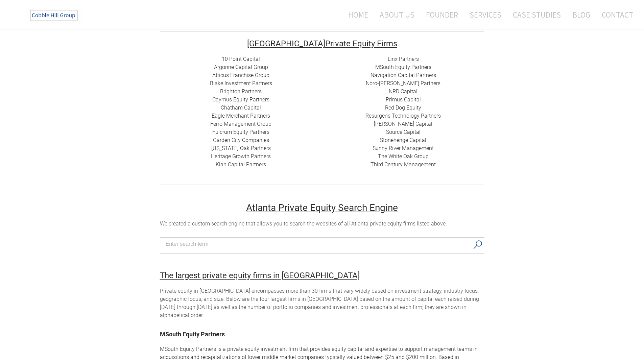 This screenshot has width=644, height=360. What do you see at coordinates (356, 15) in the screenshot?
I see `a: Home` at bounding box center [356, 15].